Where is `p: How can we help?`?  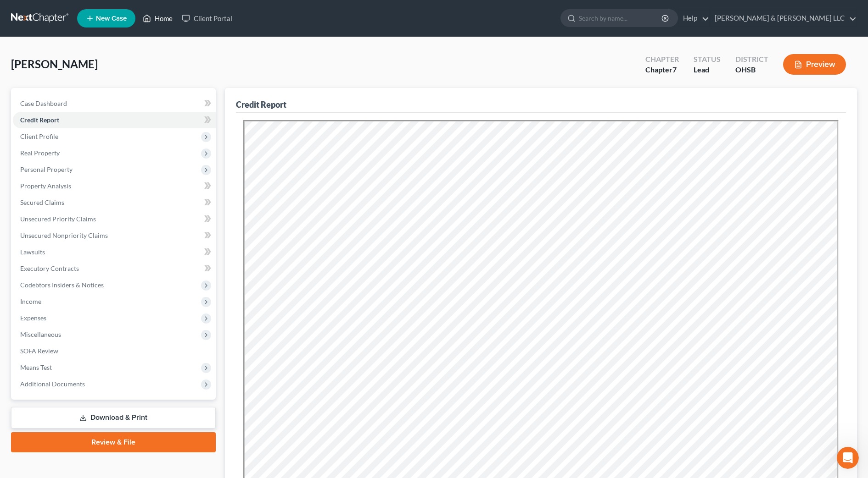
p: How can we help? is located at coordinates (92, 88).